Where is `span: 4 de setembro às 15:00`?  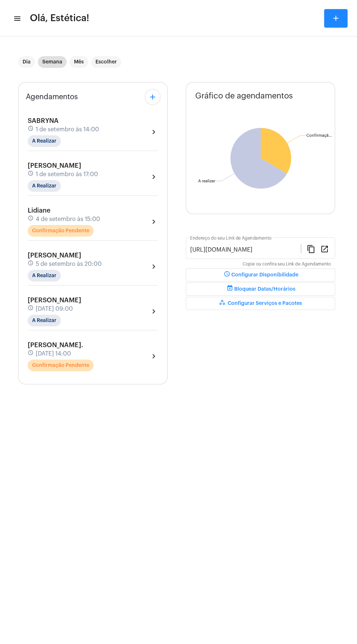
span: 4 de setembro às 15:00 is located at coordinates (68, 219).